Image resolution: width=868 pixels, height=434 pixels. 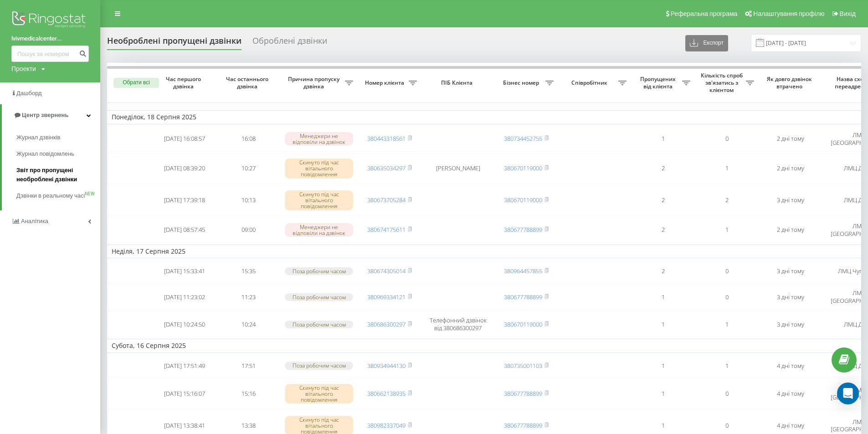 What do you see at coordinates (248, 297) in the screenshot?
I see `td: 11:23` at bounding box center [248, 297].